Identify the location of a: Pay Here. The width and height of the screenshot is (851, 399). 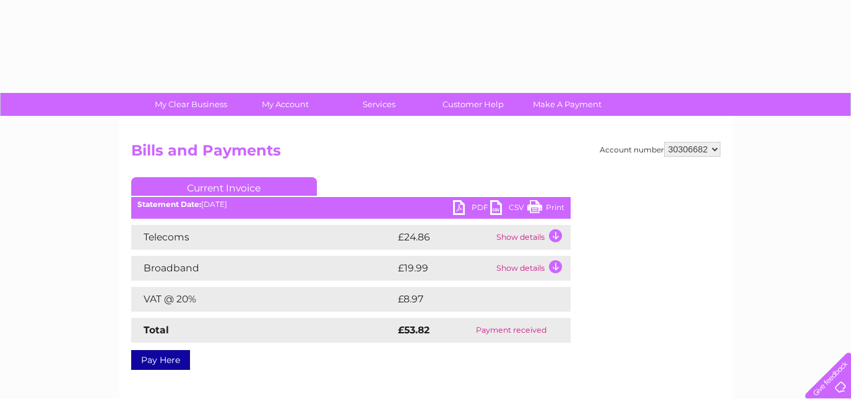
(160, 360).